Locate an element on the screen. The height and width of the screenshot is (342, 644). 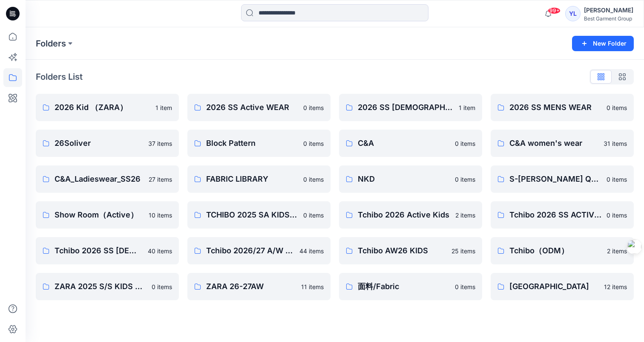
a: Tchibo 2026 SS ACTIVE-WEAR0 items is located at coordinates (563, 215).